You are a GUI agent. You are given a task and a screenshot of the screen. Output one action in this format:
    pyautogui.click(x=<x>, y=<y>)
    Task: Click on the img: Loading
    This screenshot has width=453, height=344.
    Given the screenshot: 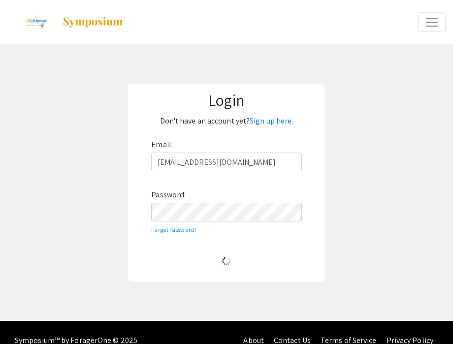 What is the action you would take?
    pyautogui.click(x=226, y=261)
    